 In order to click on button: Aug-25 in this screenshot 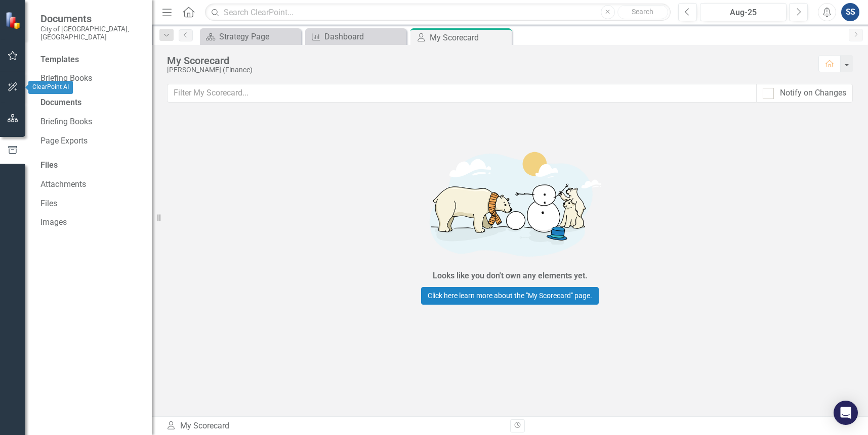, I will do `click(743, 12)`.